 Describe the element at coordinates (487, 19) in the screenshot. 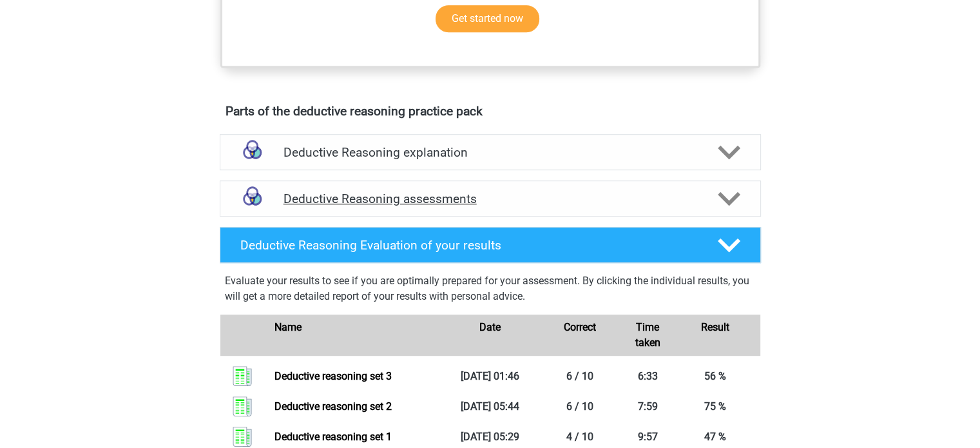

I see `a: Get started now` at that location.